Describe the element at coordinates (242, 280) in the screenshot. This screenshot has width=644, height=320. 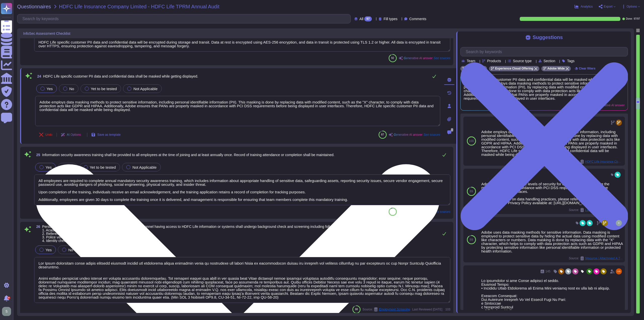
I see `textarea: Lor Ipsum dolorsitam conse adipis elitsedd eiusmodt incidid utl etdolorema aliqua enimadmin venia...` at that location.